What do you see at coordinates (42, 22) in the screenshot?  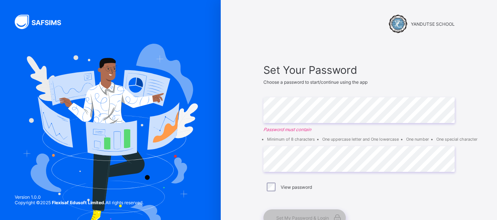 I see `img: SAFSIMS Logo` at bounding box center [42, 22].